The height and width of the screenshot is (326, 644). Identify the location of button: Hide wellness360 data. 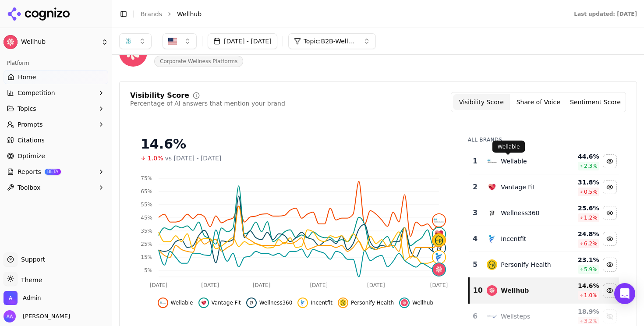
(610, 213).